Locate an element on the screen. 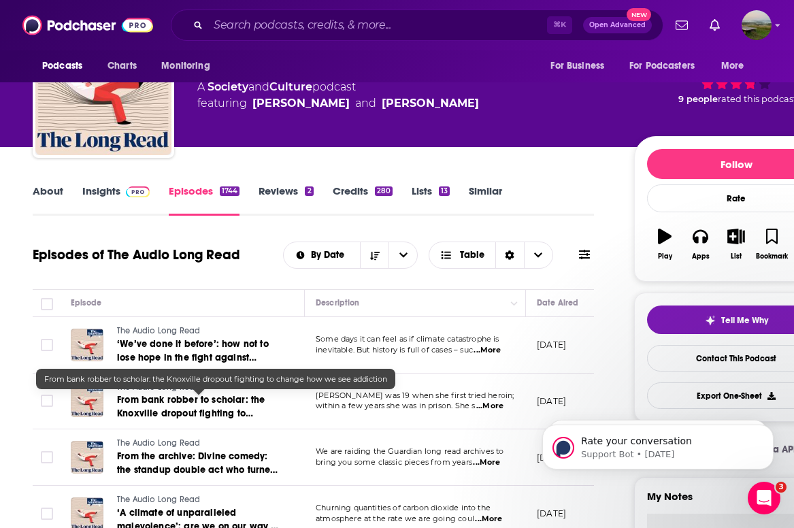 The height and width of the screenshot is (528, 794). img: Podchaser - Follow, Share and Rate Podcasts is located at coordinates (88, 25).